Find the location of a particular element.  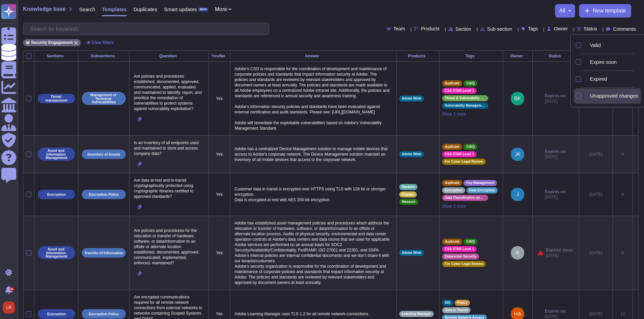

div: Sections is located at coordinates (56, 56).